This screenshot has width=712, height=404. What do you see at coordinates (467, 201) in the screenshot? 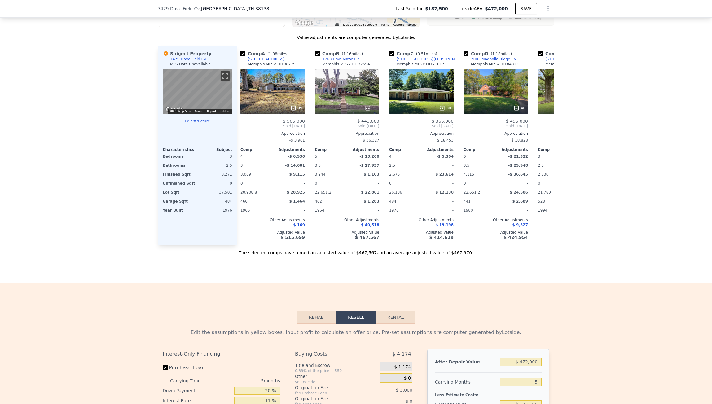
I see `span: 441` at bounding box center [467, 201].